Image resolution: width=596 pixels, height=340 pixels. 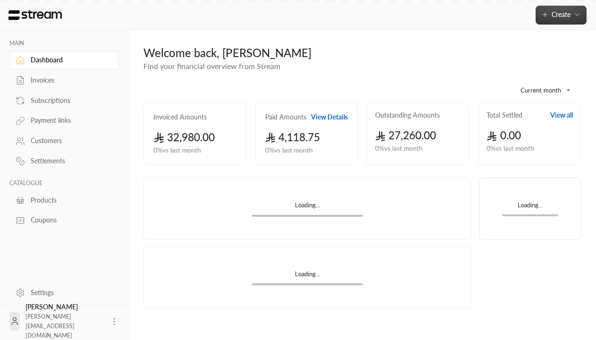 What do you see at coordinates (285, 117) in the screenshot?
I see `h2: Paid Amounts` at bounding box center [285, 117].